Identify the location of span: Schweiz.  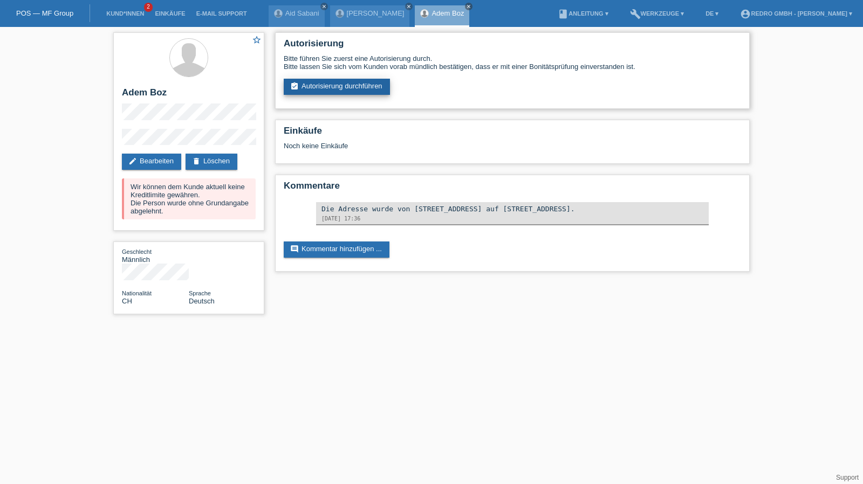
(127, 301).